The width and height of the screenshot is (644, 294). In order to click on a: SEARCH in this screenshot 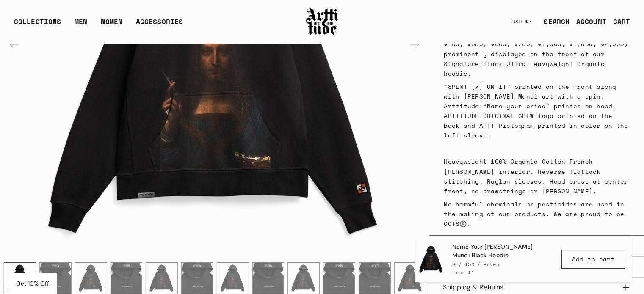, I will do `click(553, 22)`.